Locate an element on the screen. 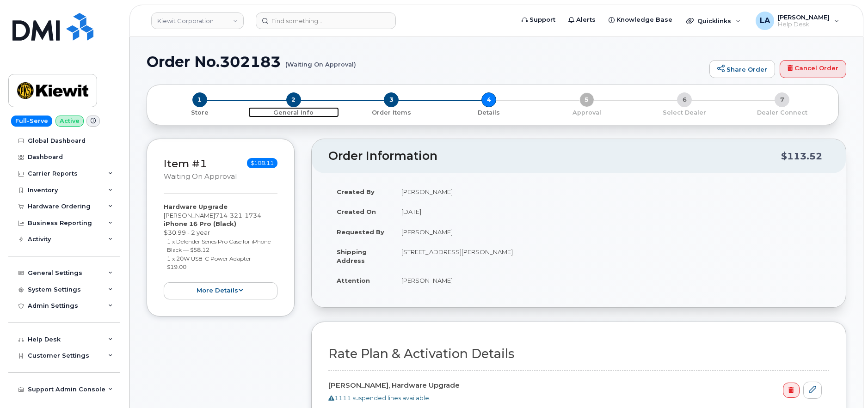 This screenshot has width=868, height=408. h2: Order Information is located at coordinates (555, 156).